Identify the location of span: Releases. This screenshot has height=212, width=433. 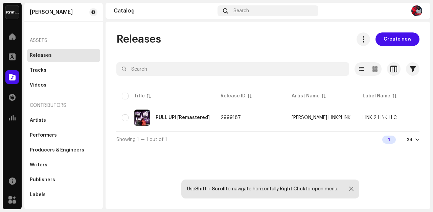
(139, 39).